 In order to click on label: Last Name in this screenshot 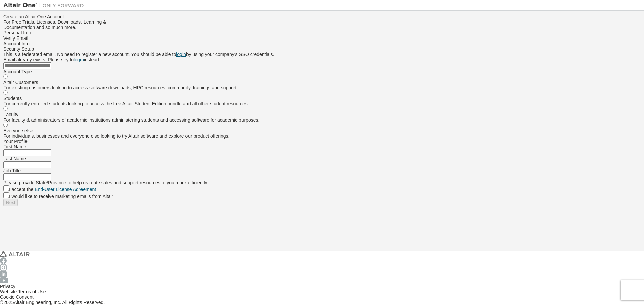, I will do `click(15, 159)`.